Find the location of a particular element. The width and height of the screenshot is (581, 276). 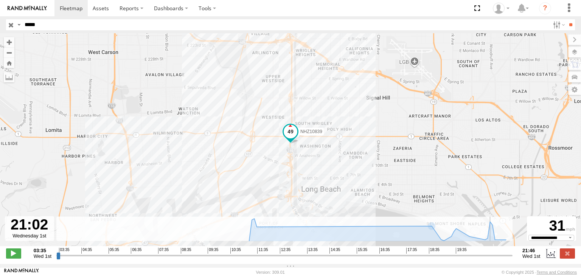

span: 19:35 is located at coordinates (461, 251).